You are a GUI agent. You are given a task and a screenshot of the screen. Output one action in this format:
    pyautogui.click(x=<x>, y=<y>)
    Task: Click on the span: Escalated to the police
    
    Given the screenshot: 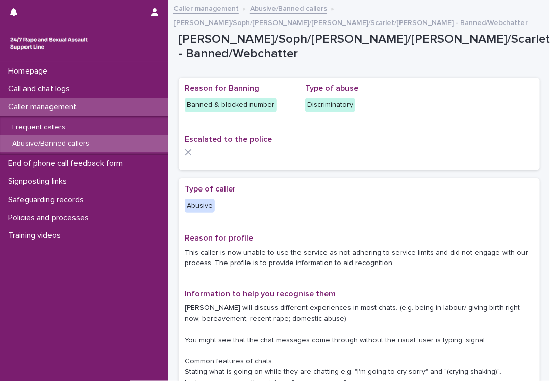 What is the action you would take?
    pyautogui.click(x=228, y=139)
    